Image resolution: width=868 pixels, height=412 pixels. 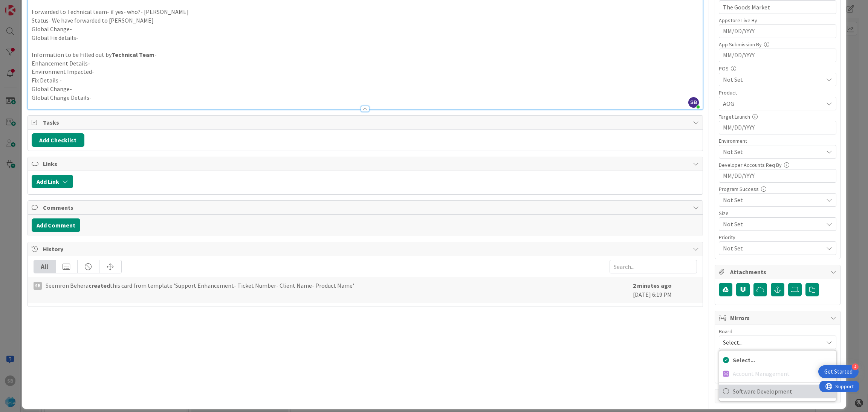 What do you see at coordinates (365, 55) in the screenshot?
I see `p: Information to be Filled out by -` at bounding box center [365, 55].